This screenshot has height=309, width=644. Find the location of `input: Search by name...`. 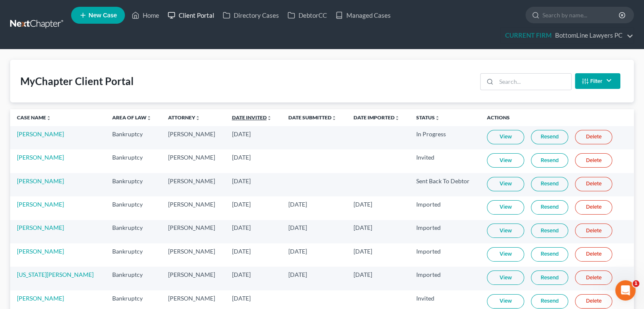

input: Search by name... is located at coordinates (581, 14).